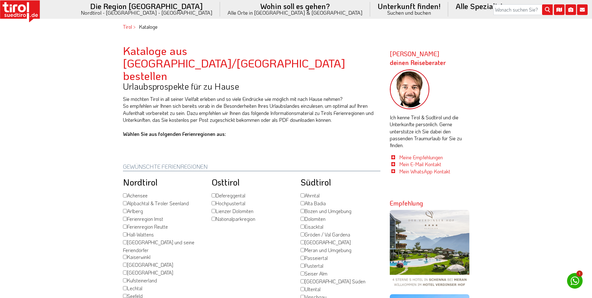 The image size is (592, 298). What do you see at coordinates (409, 12) in the screenshot?
I see `small: Suchen und buchen` at bounding box center [409, 12].